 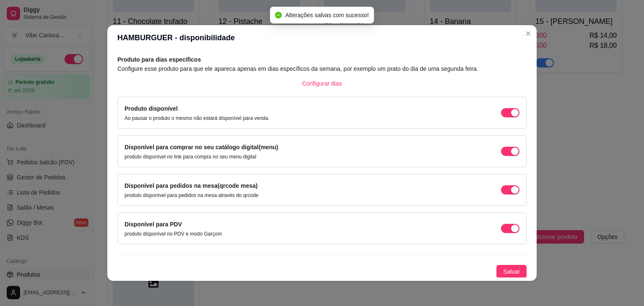 I want to click on article: Produto para dias específicos, so click(x=322, y=59).